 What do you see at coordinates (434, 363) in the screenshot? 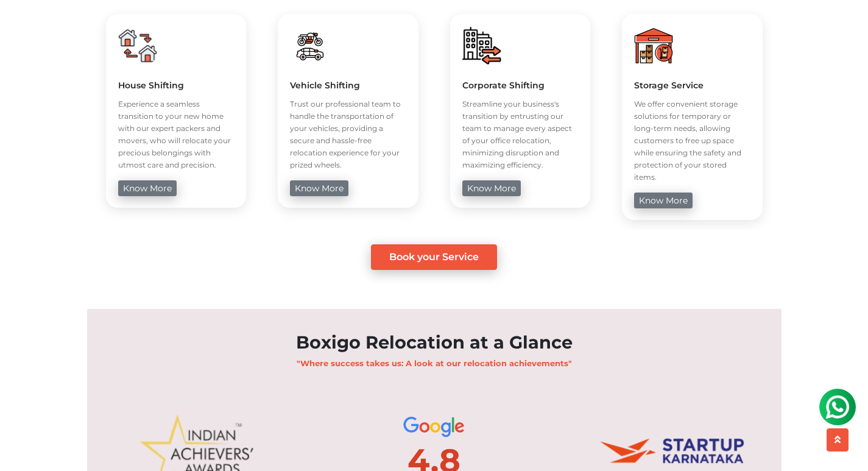
I see `b: "Where success takes us: A look at our relocation achievements"` at bounding box center [434, 363].